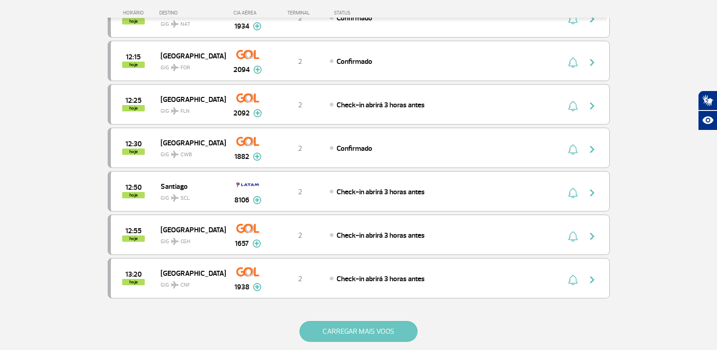 The width and height of the screenshot is (717, 350). Describe the element at coordinates (241, 243) in the screenshot. I see `span: 1657` at that location.